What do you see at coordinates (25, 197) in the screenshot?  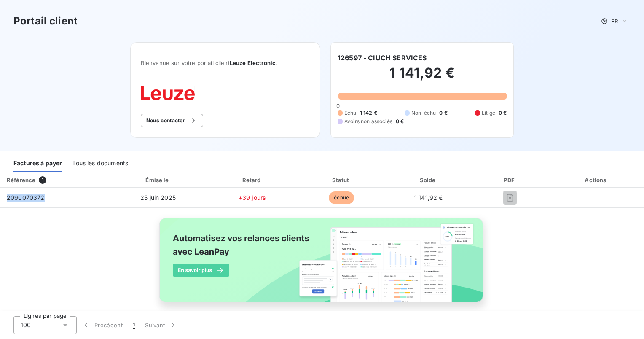 I see `span: 2090070372` at bounding box center [25, 197].